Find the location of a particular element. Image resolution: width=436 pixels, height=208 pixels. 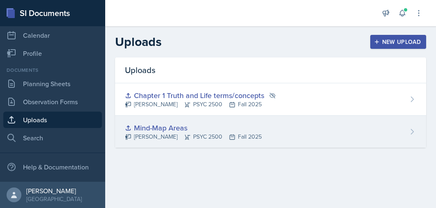

button: New Upload is located at coordinates (398, 42).